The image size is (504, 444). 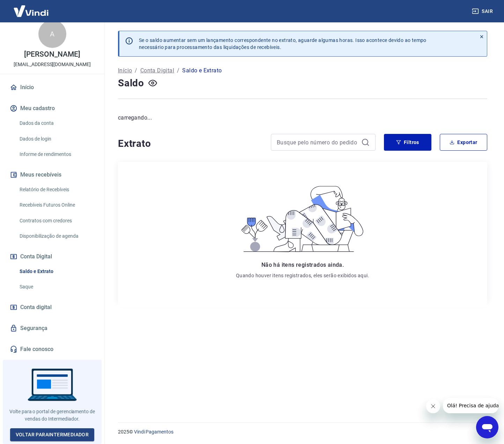 I want to click on a: Saldo e Extrato, so click(x=56, y=271).